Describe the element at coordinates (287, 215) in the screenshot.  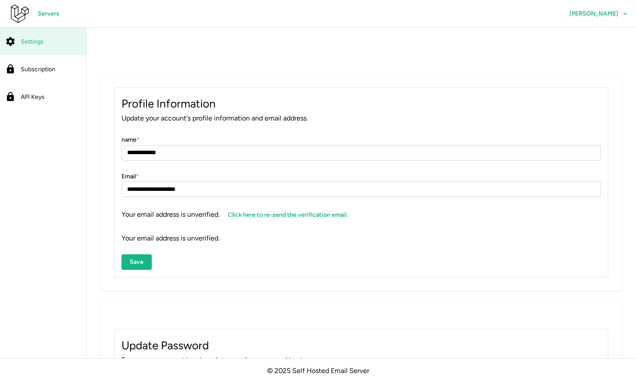
I see `a: Click here to re-send the verification email.` at that location.